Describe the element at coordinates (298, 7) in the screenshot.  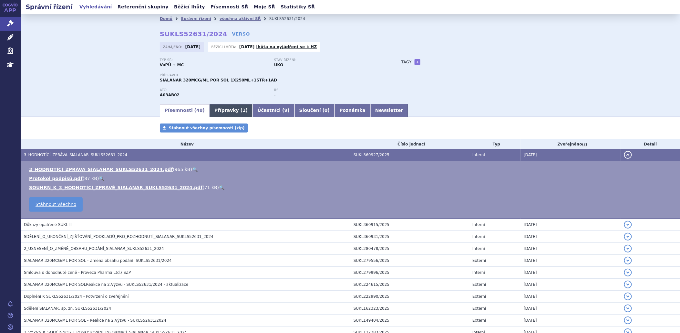
I see `a: Statistiky SŘ` at that location.